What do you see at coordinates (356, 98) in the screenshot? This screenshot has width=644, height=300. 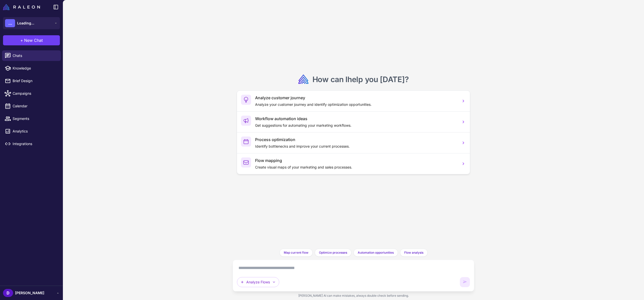 I see `h3: Analyze customer journey` at bounding box center [356, 98].